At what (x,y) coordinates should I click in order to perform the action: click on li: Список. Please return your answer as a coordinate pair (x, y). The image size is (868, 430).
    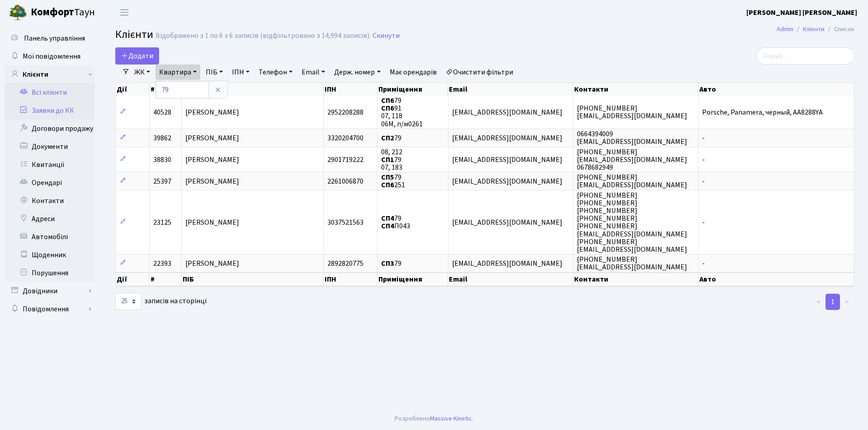
    Looking at the image, I should click on (839, 29).